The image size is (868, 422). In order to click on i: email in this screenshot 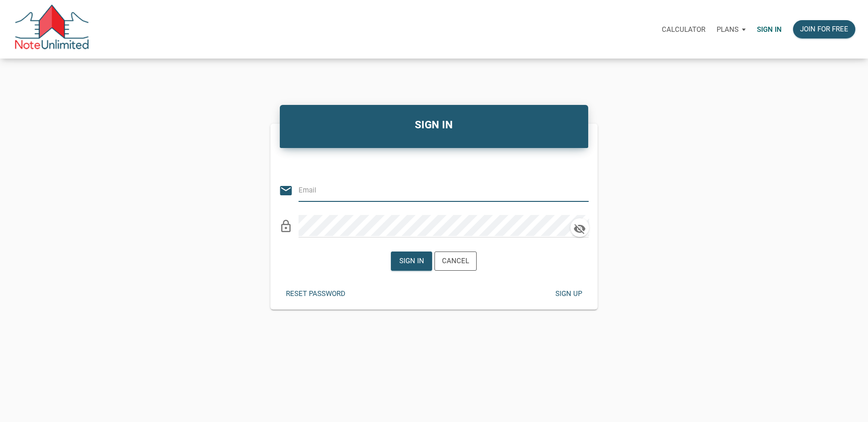, I will do `click(286, 191)`.